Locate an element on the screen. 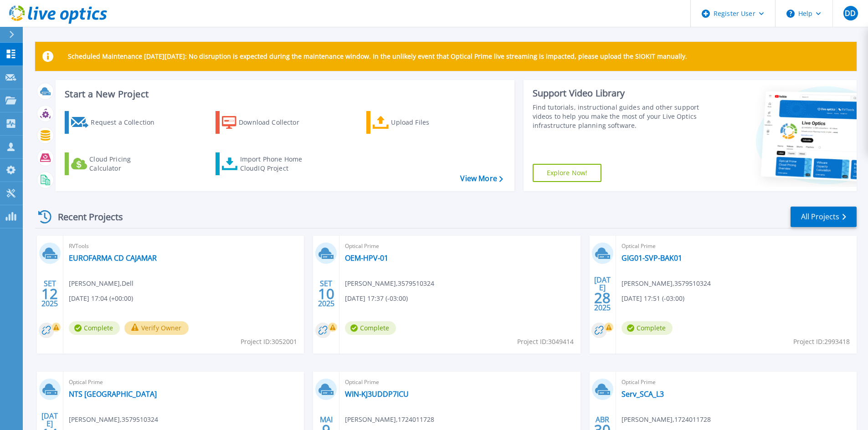  a: Cloud Pricing Calculator is located at coordinates (115, 164).